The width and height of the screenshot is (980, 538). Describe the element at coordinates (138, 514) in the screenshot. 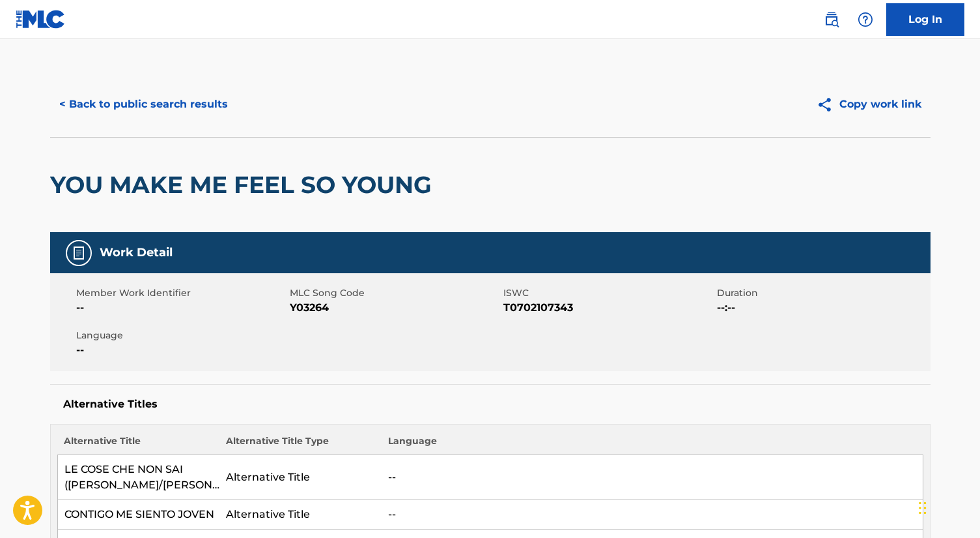

I see `td: CONTIGO ME SIENTO JOVEN` at that location.